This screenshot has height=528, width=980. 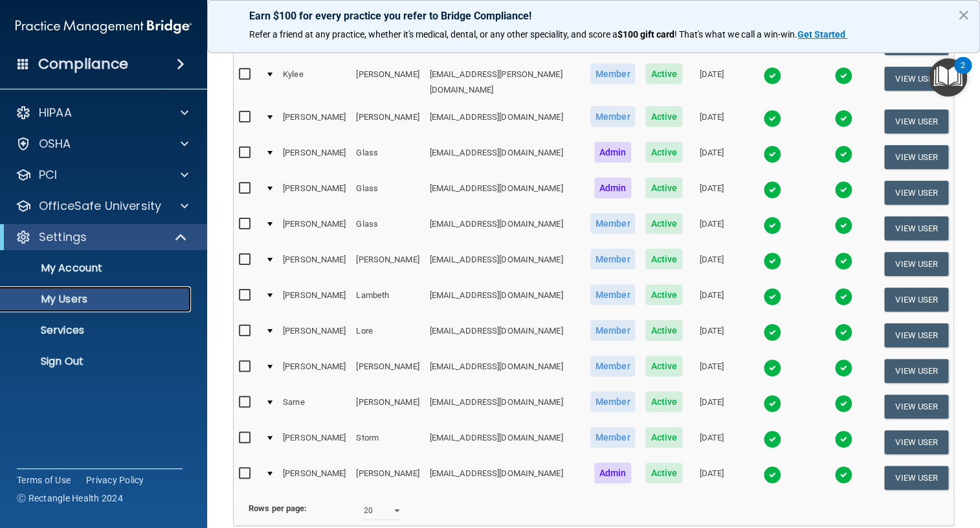 What do you see at coordinates (43, 480) in the screenshot?
I see `a: Terms of Use` at bounding box center [43, 480].